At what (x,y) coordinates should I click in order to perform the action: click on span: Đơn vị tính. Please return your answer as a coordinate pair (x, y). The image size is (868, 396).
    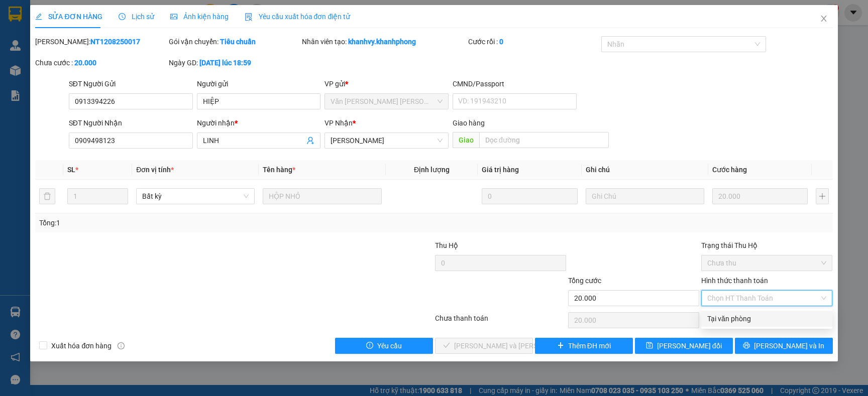
    Looking at the image, I should click on (155, 170).